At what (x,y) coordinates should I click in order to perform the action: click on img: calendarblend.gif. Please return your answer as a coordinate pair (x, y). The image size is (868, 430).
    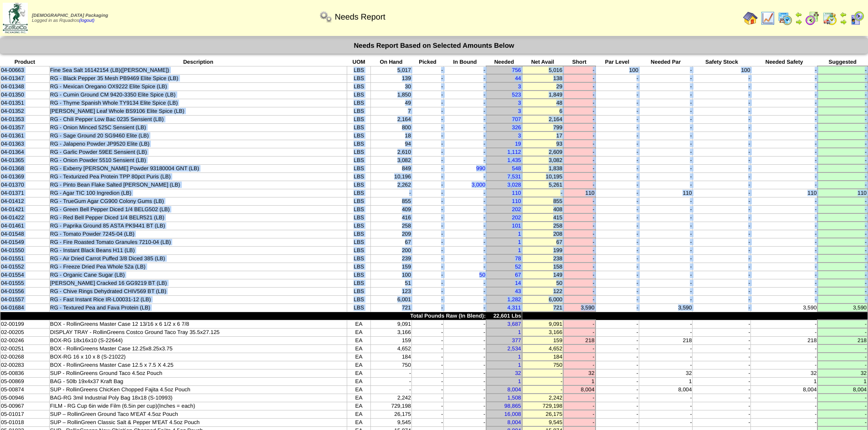
    Looking at the image, I should click on (812, 18).